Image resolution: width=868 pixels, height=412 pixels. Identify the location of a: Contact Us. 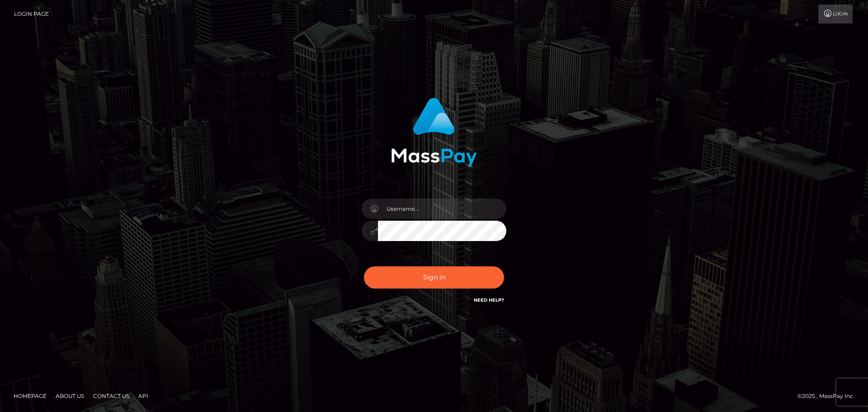
(112, 396).